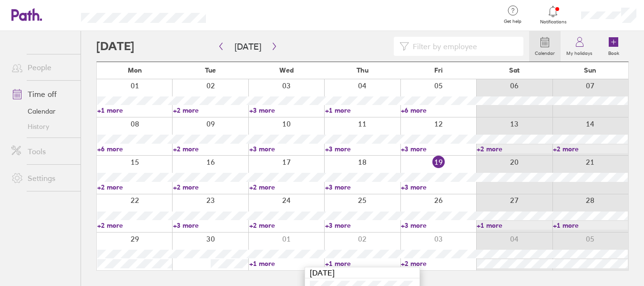 The width and height of the screenshot is (644, 286). Describe the element at coordinates (553, 22) in the screenshot. I see `span: Notifications` at that location.